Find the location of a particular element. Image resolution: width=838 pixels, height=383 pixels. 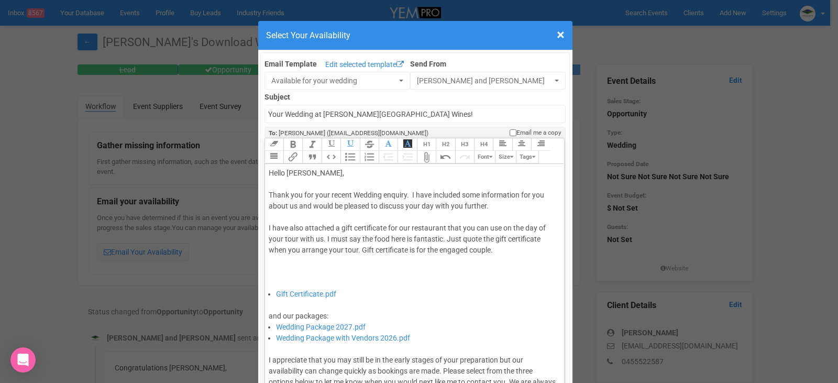

button: Font Colour is located at coordinates (388, 144).